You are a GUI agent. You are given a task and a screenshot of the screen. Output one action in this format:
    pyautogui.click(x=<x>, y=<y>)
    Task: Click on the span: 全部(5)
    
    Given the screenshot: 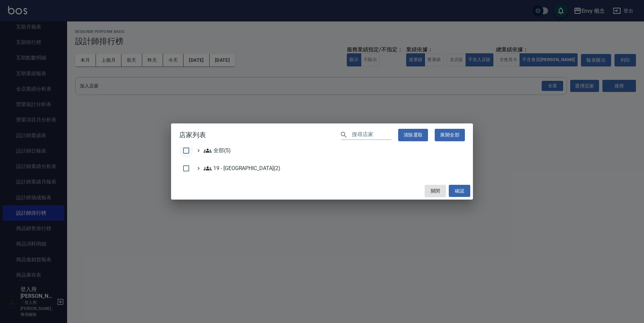 What is the action you would take?
    pyautogui.click(x=217, y=150)
    